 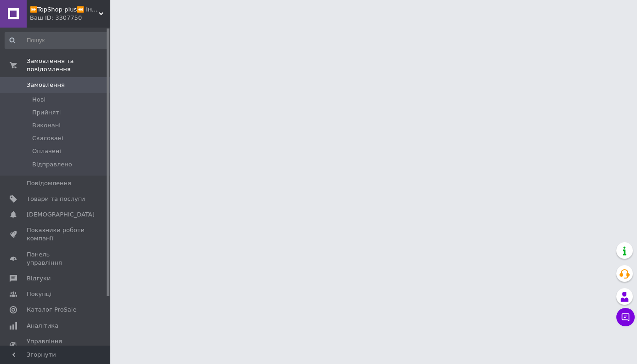 What do you see at coordinates (64, 10) in the screenshot?
I see `span: ⏩TopShop-plus⏪ Інтернет Магазин` at bounding box center [64, 10].